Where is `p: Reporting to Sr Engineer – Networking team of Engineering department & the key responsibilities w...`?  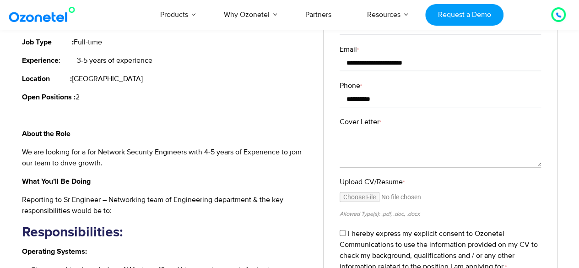
p: Reporting to Sr Engineer – Networking team of Engineering department & the key responsibilities w... is located at coordinates (166, 205).